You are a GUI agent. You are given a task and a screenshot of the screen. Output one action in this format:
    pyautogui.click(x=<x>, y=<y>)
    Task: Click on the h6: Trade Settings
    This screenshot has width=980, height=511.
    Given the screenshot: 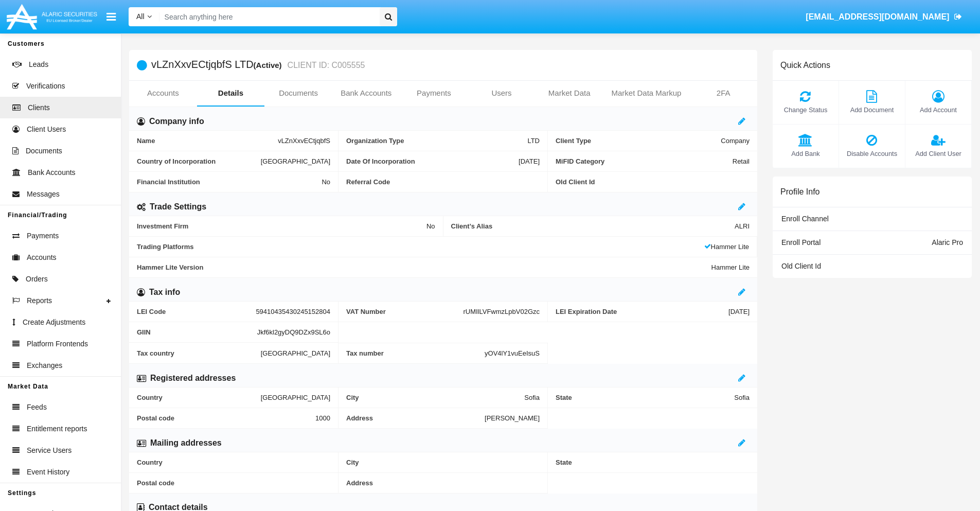 What is the action you would take?
    pyautogui.click(x=178, y=207)
    